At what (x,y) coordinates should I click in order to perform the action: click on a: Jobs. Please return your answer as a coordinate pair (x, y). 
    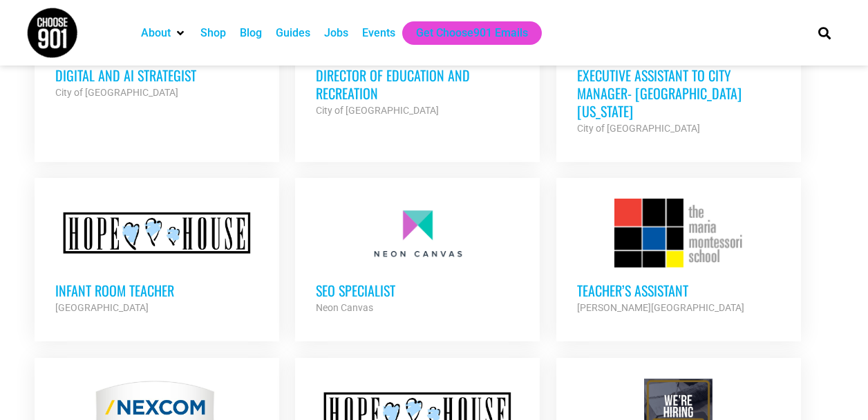
    Looking at the image, I should click on (336, 33).